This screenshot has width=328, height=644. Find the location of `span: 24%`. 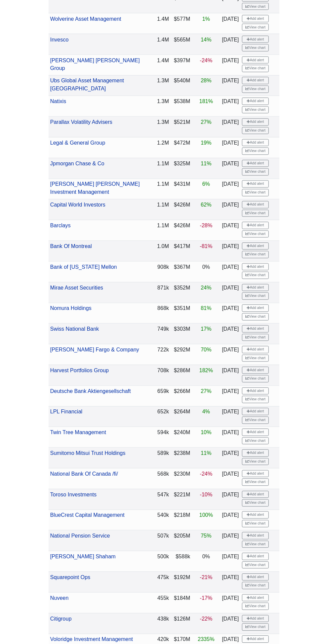

span: 24% is located at coordinates (206, 288).